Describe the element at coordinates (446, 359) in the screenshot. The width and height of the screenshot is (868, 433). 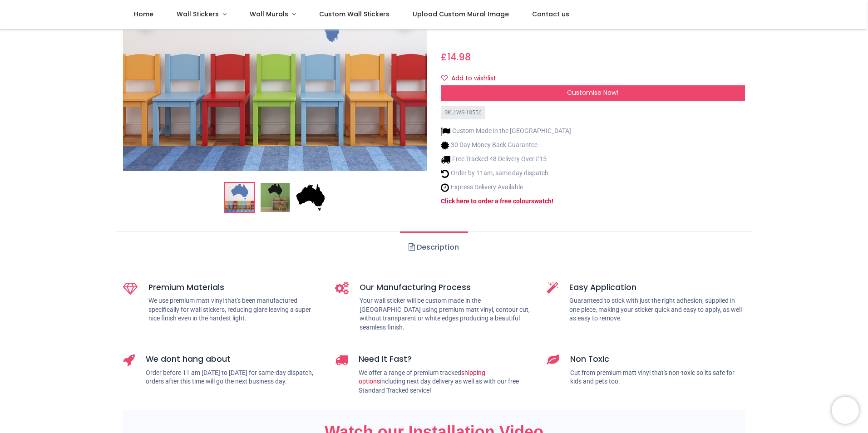
I see `h5: Need it Fast?` at that location.